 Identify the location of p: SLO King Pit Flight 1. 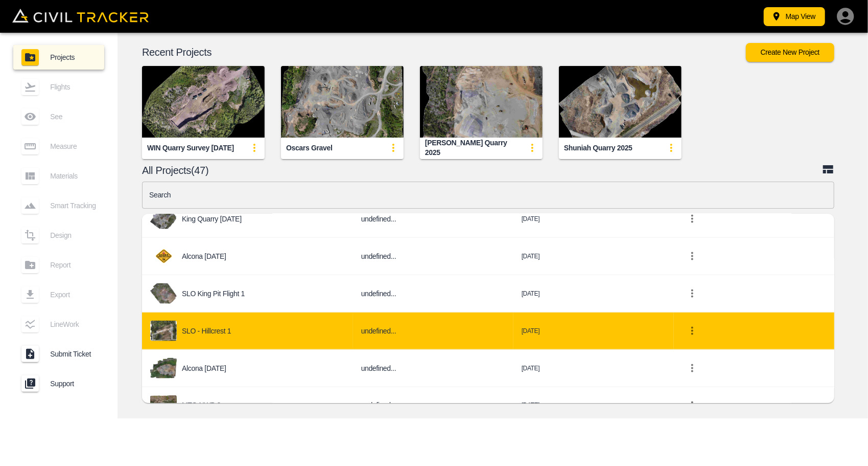
(213, 293).